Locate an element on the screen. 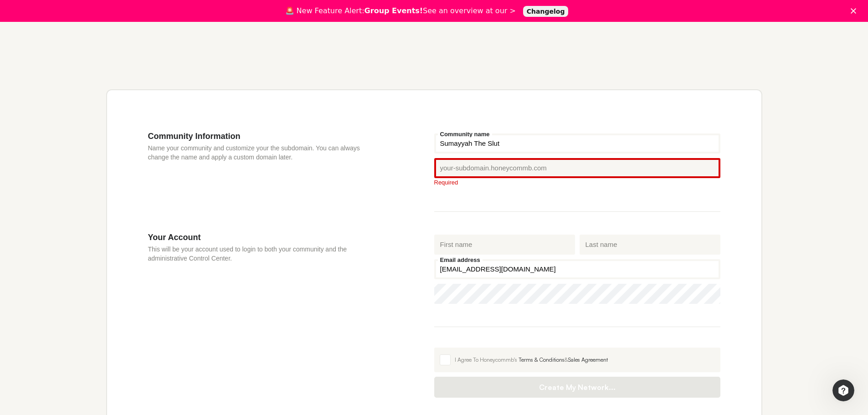 This screenshot has height=415, width=868. a: Terms & Conditions is located at coordinates (541, 359).